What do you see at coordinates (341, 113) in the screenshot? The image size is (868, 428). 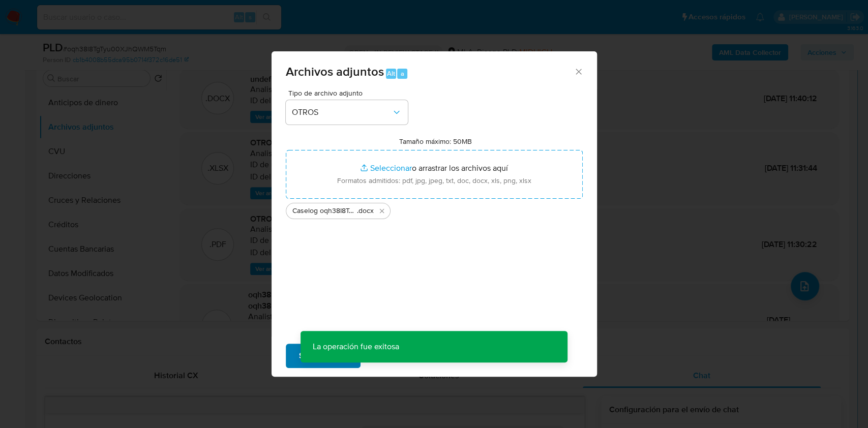 I see `span: OTROS` at bounding box center [341, 113].